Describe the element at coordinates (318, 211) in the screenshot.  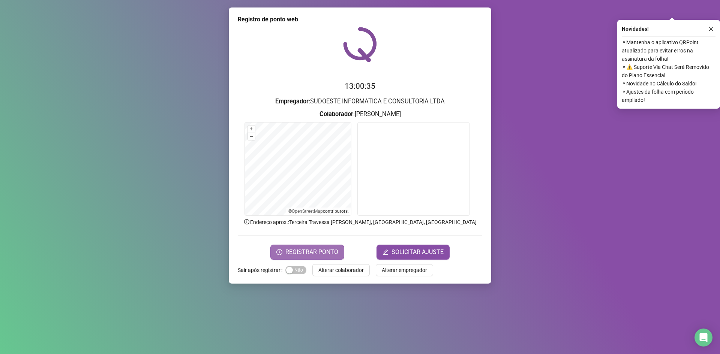
I see `li: © contributors.` at that location.